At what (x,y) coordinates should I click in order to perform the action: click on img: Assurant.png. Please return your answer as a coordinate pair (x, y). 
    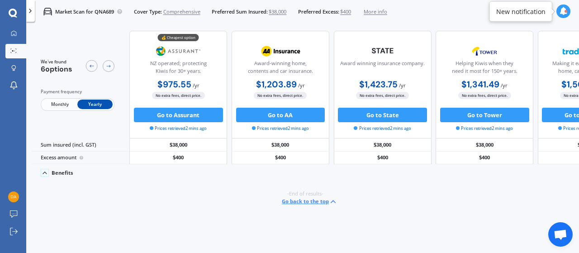
    Looking at the image, I should click on (179, 51).